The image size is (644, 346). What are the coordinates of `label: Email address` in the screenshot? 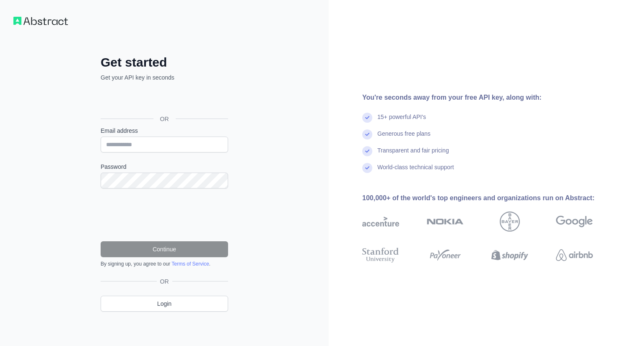 It's located at (164, 131).